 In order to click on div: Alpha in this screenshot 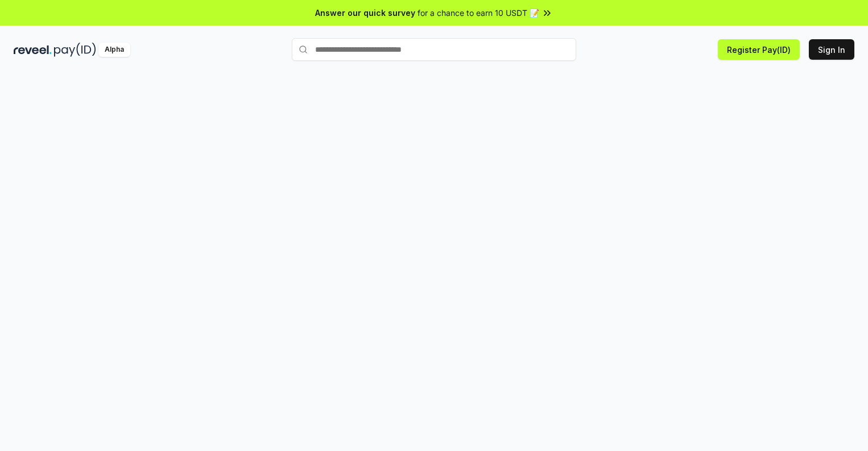, I will do `click(114, 50)`.